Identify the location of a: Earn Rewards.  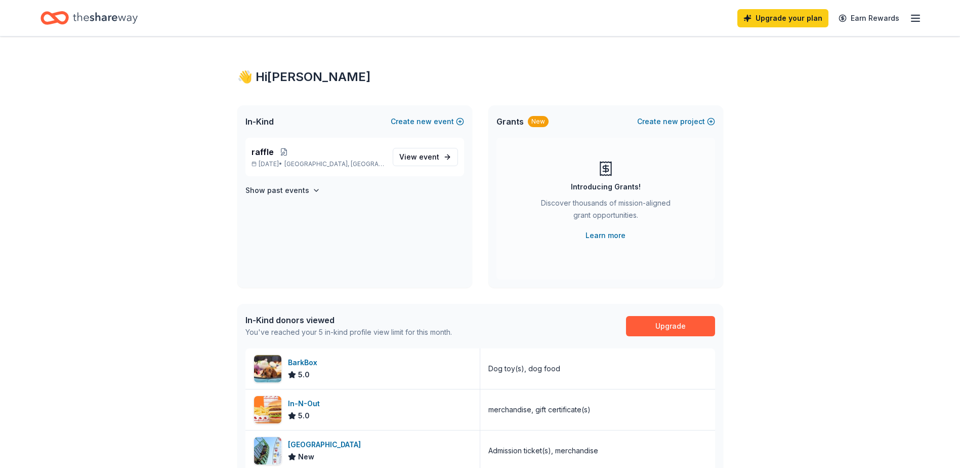
(869, 18).